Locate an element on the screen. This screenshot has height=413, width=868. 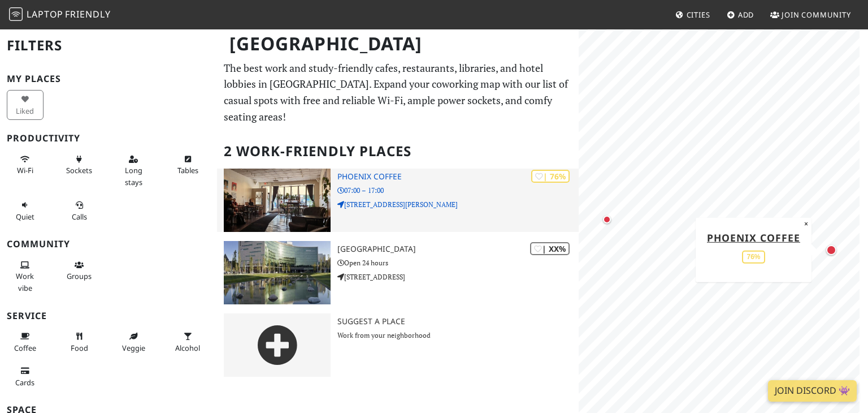
span: Alcohol is located at coordinates (187, 348).